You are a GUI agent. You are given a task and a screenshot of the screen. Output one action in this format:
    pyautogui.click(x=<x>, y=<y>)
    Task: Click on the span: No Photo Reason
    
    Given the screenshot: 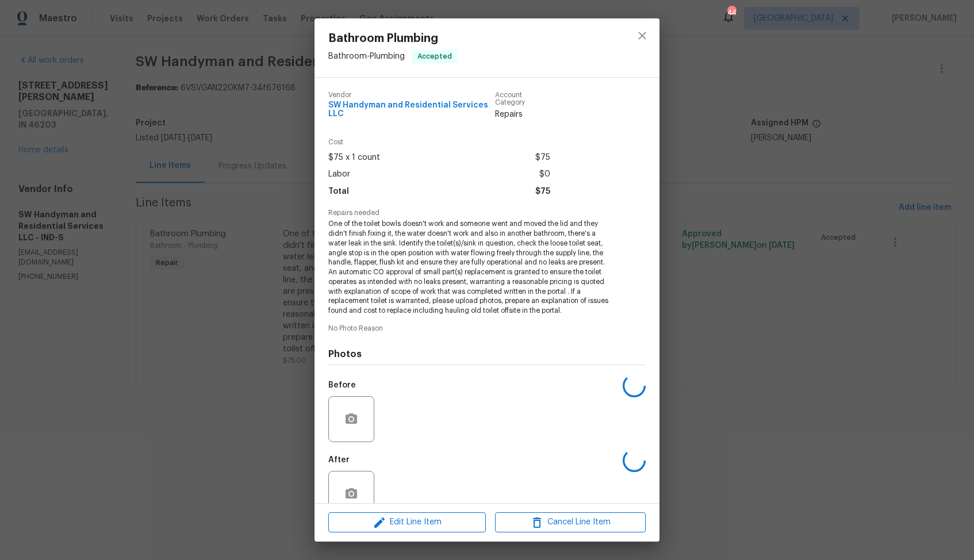 What is the action you would take?
    pyautogui.click(x=487, y=329)
    